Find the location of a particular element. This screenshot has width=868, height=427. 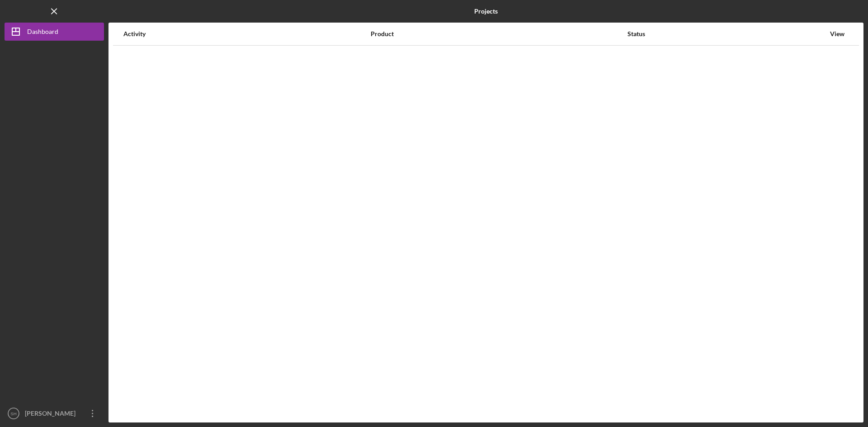

div: Dashboard is located at coordinates (43, 32).